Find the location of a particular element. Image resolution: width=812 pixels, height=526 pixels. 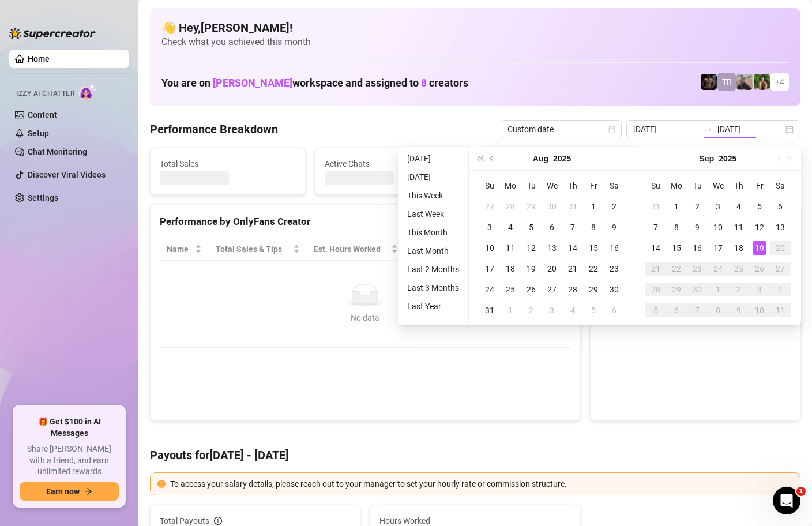

span: Name is located at coordinates (179, 250).